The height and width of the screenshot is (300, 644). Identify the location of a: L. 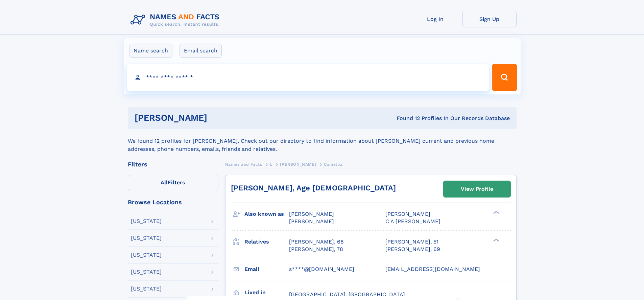
(271, 164).